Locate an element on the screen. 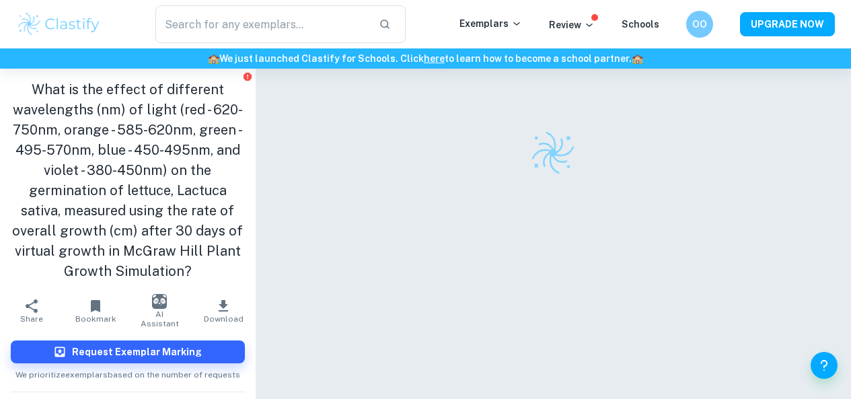 The height and width of the screenshot is (399, 851). button: Download is located at coordinates (223, 311).